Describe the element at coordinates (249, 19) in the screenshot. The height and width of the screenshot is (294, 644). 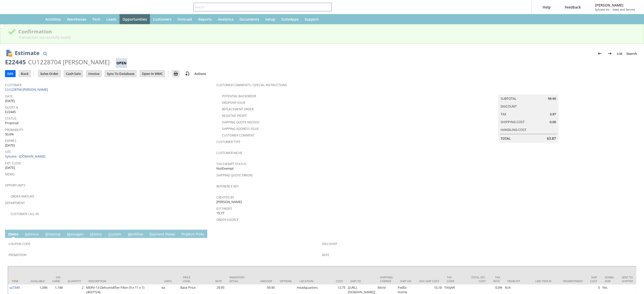
I see `a: Documents` at that location.